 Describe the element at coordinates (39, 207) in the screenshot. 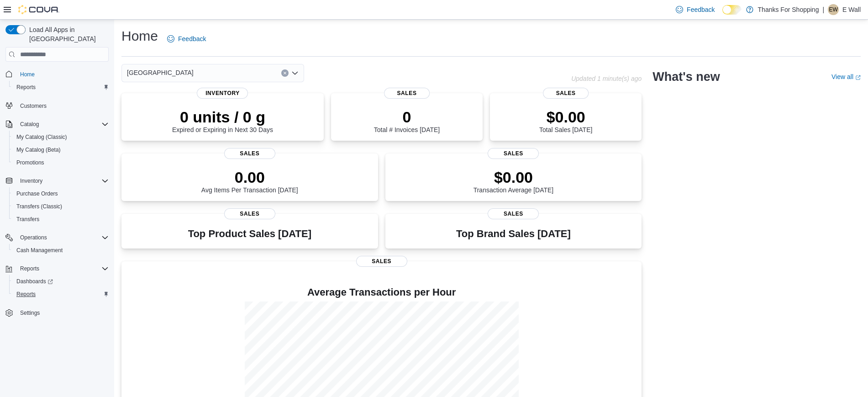

I see `a: Transfers (Classic)` at that location.